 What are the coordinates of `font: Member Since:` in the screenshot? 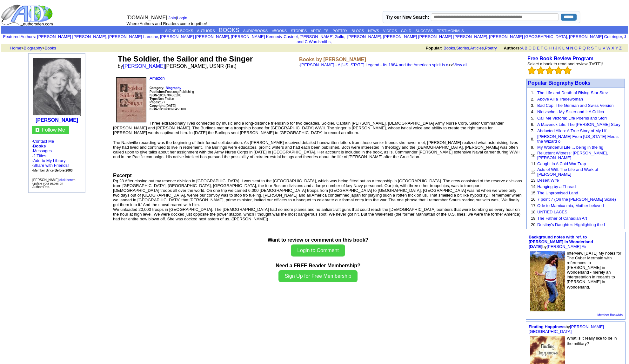 It's located at (53, 171).